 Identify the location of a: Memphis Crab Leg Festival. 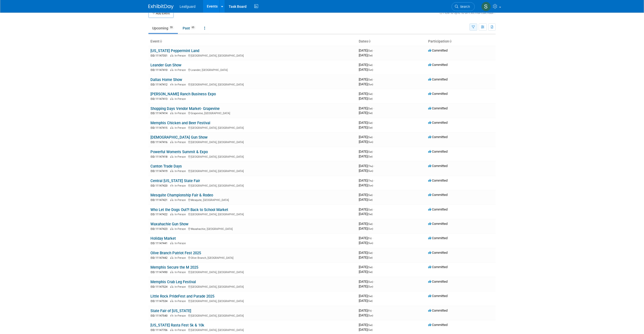
(173, 282).